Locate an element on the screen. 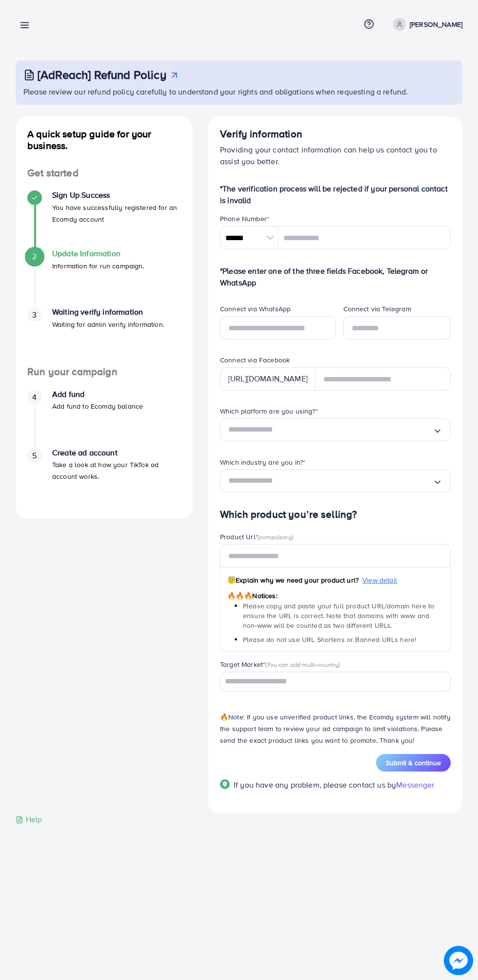  label: Connect via WhatsApp is located at coordinates (255, 309).